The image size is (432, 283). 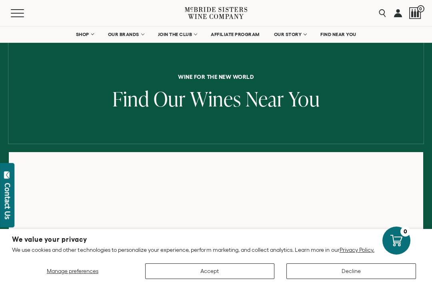 I want to click on a: SHOP, so click(x=85, y=34).